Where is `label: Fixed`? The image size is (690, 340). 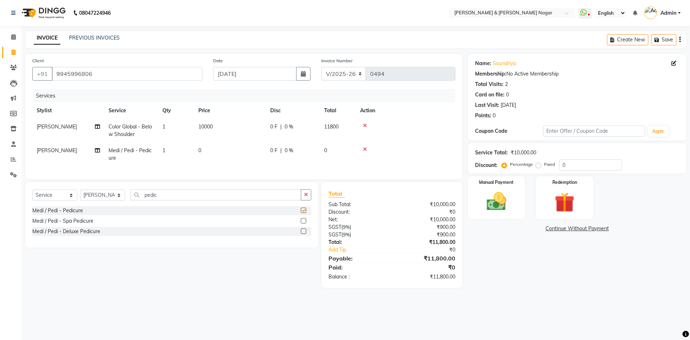 label: Fixed is located at coordinates (550, 164).